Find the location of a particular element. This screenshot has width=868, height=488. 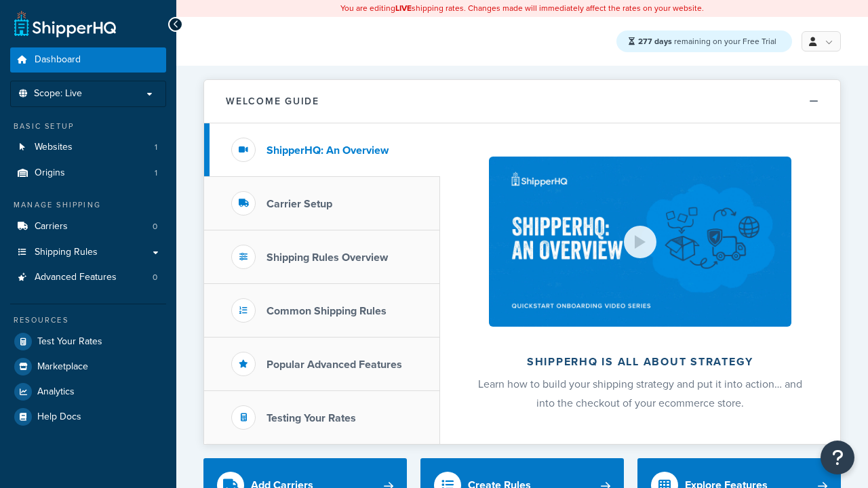

a: Carriers0 is located at coordinates (89, 226).